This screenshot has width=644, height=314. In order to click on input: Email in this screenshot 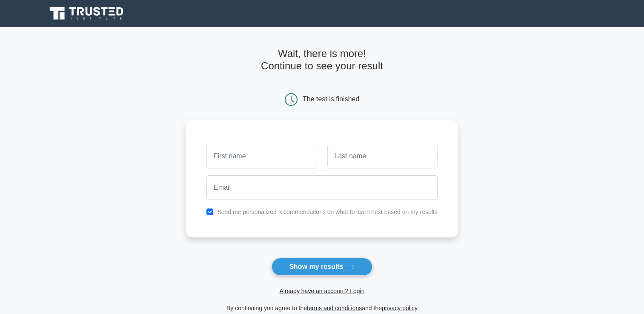, I will do `click(322, 188)`.